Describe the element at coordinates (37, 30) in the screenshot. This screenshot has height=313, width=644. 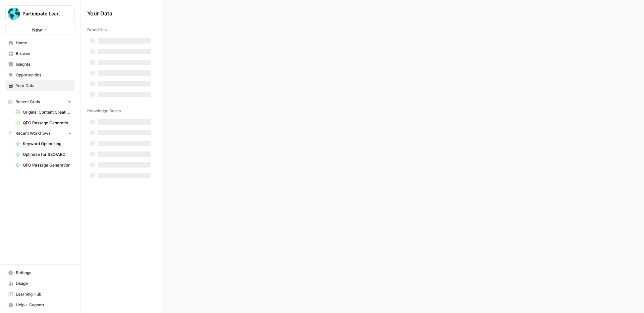
I see `span: New` at that location.